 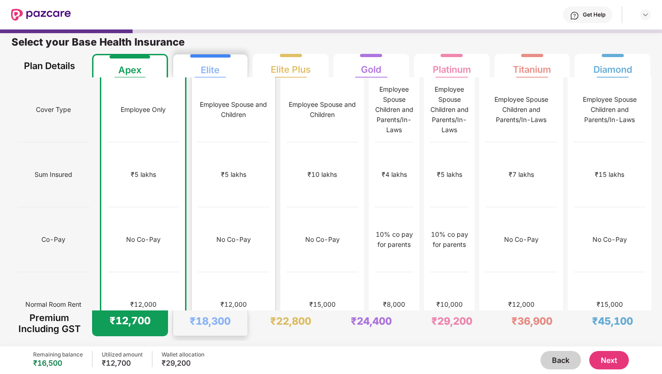 What do you see at coordinates (49, 65) in the screenshot?
I see `div: Plan Details` at bounding box center [49, 65].